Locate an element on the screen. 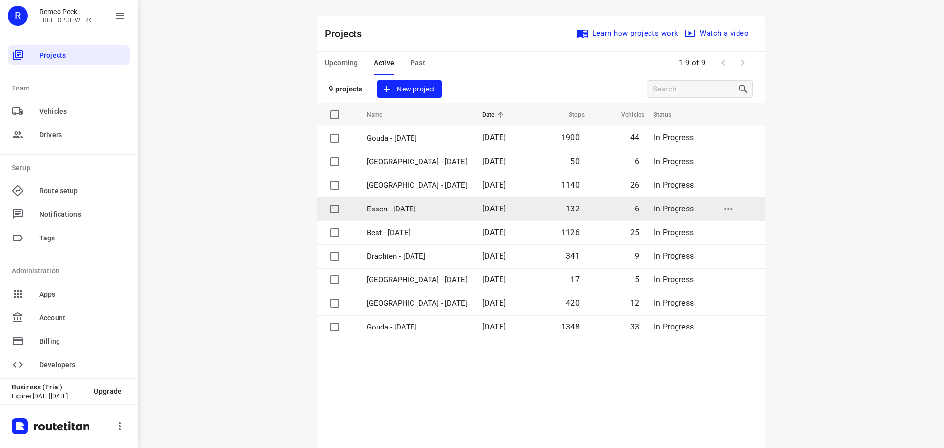 The height and width of the screenshot is (448, 944). p: Setup is located at coordinates (71, 168).